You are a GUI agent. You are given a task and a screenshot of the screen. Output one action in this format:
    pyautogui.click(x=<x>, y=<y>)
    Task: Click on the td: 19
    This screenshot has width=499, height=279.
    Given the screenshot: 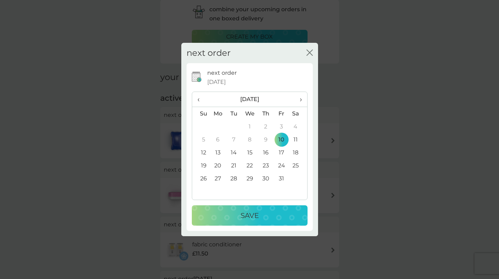 What is the action you would take?
    pyautogui.click(x=201, y=165)
    